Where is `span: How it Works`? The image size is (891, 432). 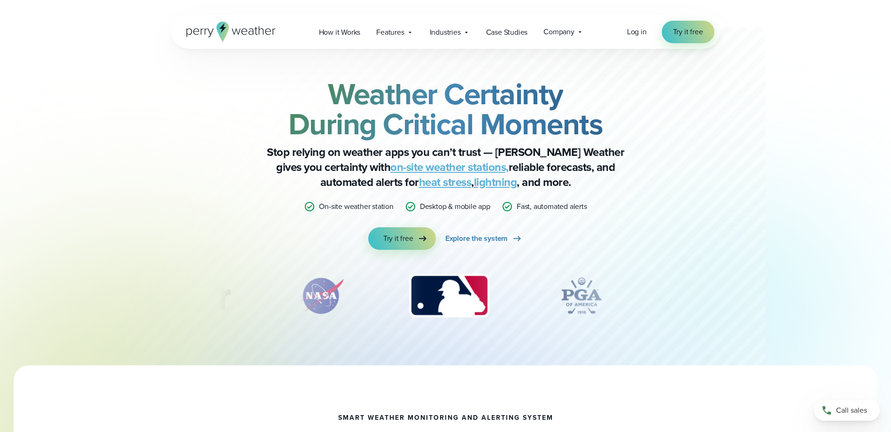
span: How it Works is located at coordinates (340, 32).